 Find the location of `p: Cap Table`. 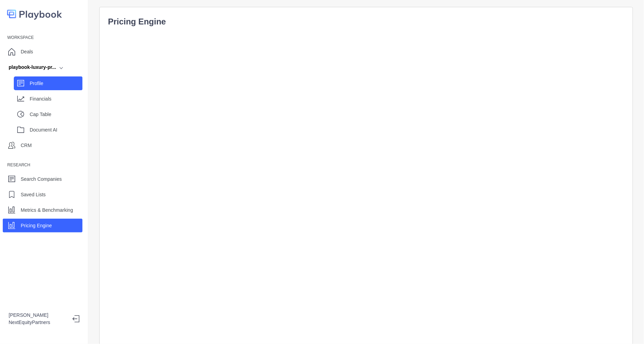

p: Cap Table is located at coordinates (56, 114).